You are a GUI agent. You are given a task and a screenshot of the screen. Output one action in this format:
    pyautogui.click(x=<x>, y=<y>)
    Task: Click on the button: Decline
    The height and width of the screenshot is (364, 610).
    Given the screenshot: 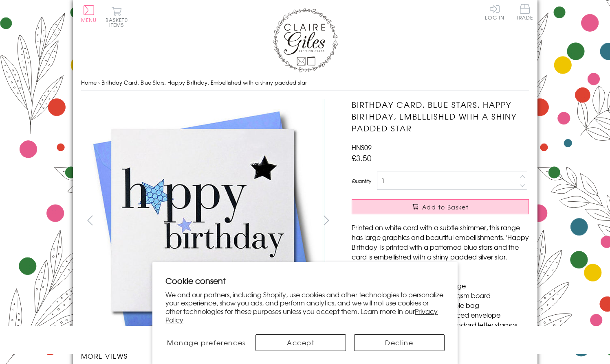 What is the action you would take?
    pyautogui.click(x=400, y=343)
    